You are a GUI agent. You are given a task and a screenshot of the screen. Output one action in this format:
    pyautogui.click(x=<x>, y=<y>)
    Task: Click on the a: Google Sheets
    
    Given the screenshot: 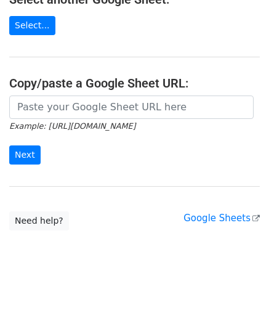 What is the action you would take?
    pyautogui.click(x=222, y=218)
    